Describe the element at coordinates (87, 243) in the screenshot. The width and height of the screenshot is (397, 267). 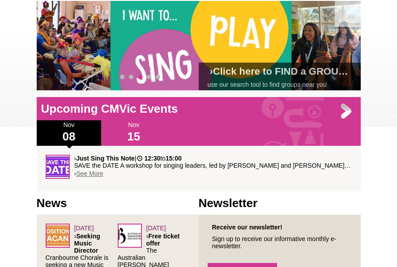
I see `strong: Seeking Music Director` at that location.